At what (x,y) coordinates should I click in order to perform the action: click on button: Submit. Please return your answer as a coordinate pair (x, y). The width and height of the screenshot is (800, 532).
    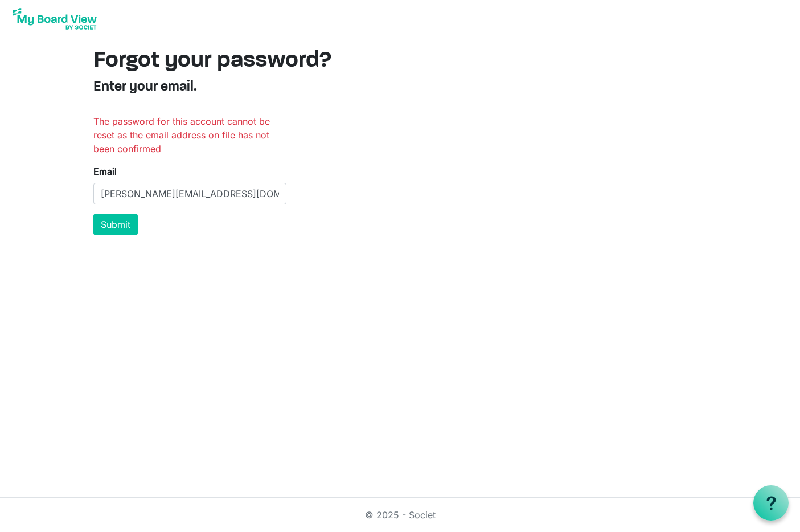
    Looking at the image, I should click on (115, 224).